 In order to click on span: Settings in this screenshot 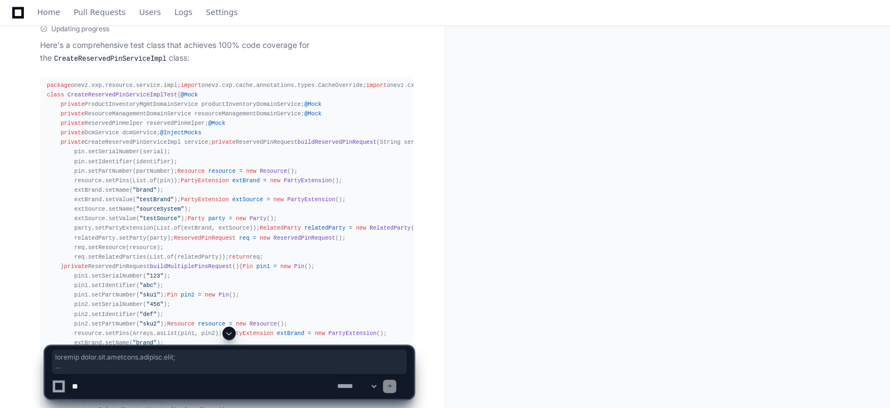, I will do `click(221, 12)`.